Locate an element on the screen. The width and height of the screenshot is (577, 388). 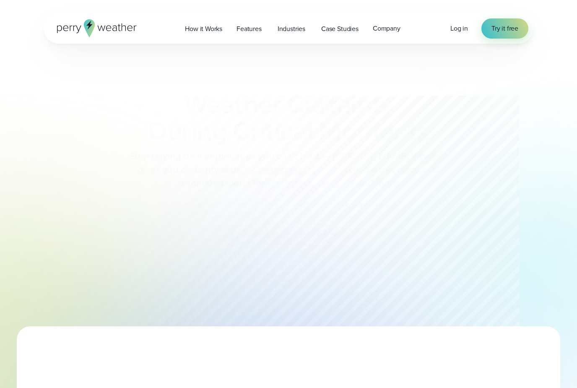
a: How it Works is located at coordinates (203, 29).